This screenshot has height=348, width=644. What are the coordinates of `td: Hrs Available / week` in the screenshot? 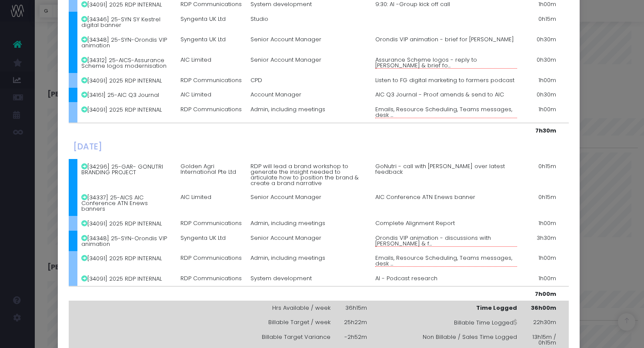 It's located at (290, 308).